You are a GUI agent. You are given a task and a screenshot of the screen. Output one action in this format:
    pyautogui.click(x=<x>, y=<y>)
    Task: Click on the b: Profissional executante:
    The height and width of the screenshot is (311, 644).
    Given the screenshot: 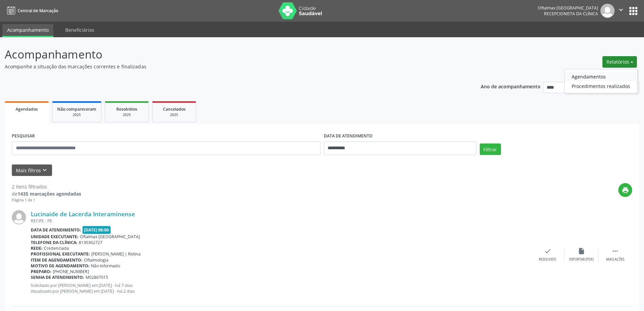 What is the action you would take?
    pyautogui.click(x=60, y=254)
    